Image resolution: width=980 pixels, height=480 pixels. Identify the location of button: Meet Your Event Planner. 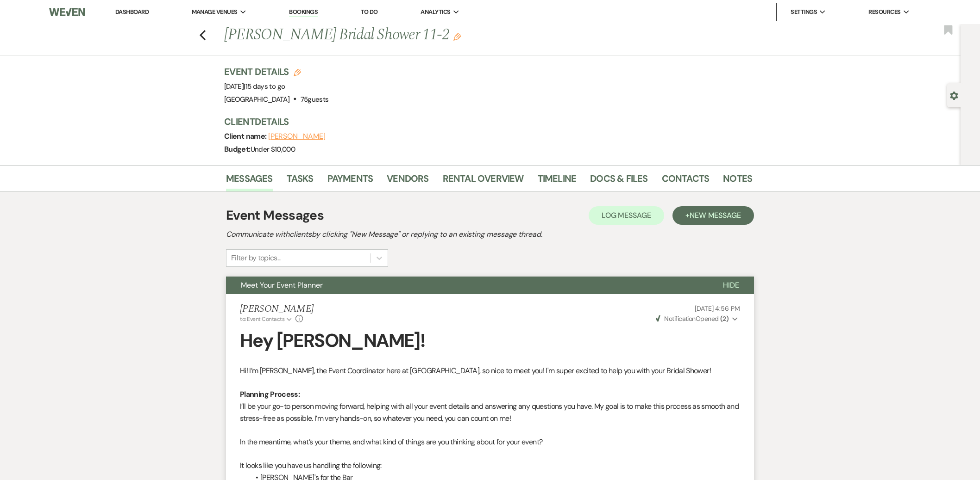
(466, 285).